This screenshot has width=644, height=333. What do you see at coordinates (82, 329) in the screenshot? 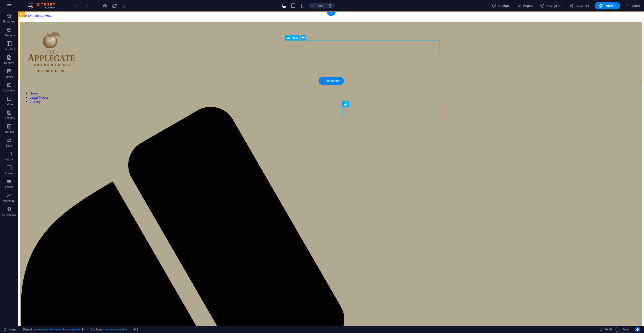
I see `i: This element is a customizable preset` at bounding box center [82, 329].